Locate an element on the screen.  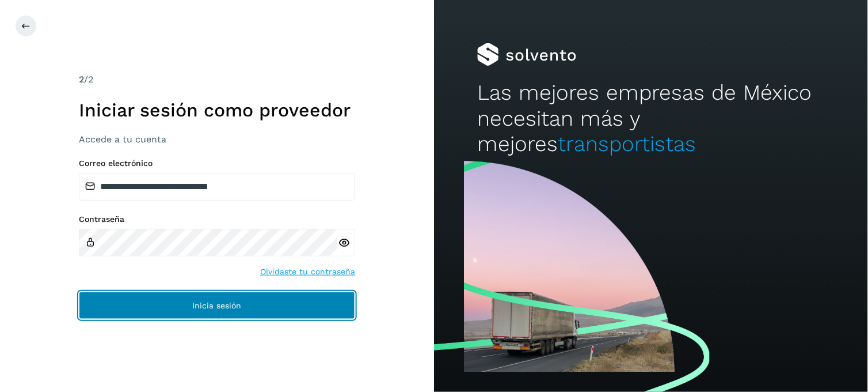
h3: Accede a tu cuenta is located at coordinates (217, 139).